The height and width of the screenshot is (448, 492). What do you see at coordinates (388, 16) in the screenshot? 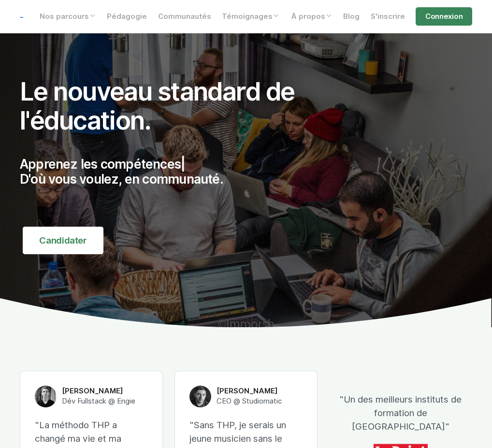
I see `a: S'inscrire` at bounding box center [388, 16].